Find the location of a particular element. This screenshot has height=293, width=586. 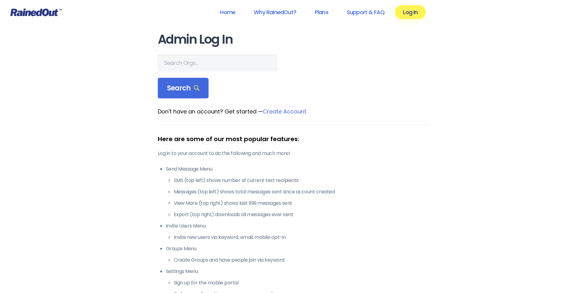

li: Invite new users via keyword, email, mobile opt-in is located at coordinates (301, 238).